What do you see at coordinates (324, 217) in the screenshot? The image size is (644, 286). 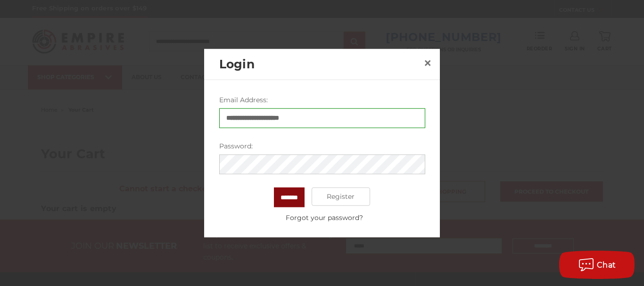 I see `a: Forgot your password?` at bounding box center [324, 217].